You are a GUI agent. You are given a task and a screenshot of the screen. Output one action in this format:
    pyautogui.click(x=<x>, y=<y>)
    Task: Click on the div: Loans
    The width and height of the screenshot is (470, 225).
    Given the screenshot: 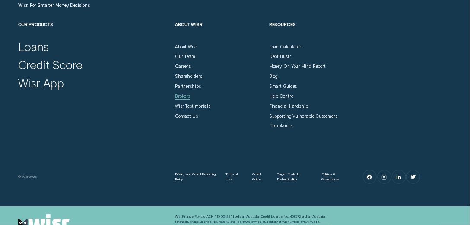 What is the action you would take?
    pyautogui.click(x=33, y=46)
    